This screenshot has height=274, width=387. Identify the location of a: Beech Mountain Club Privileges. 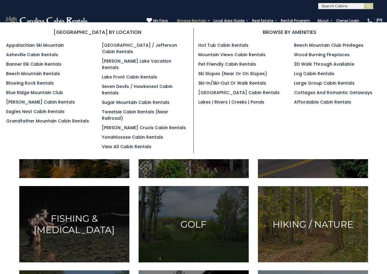
(328, 45).